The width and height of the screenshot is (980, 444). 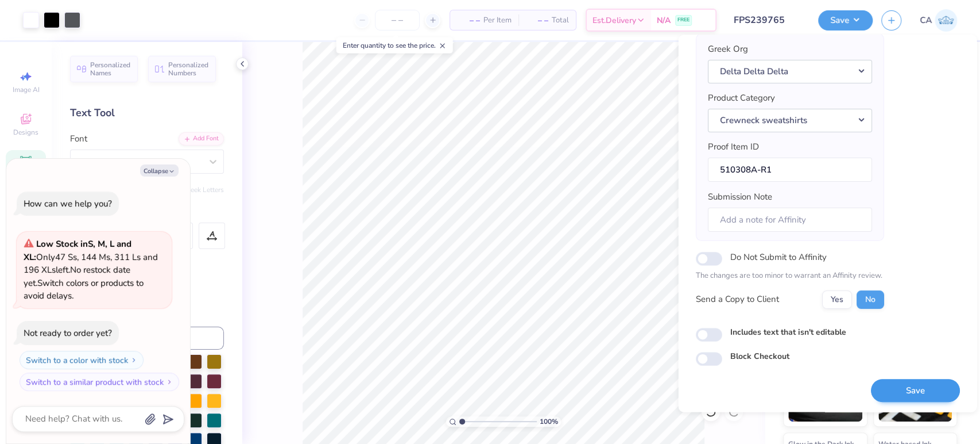 I want to click on label: Greek Org, so click(x=728, y=49).